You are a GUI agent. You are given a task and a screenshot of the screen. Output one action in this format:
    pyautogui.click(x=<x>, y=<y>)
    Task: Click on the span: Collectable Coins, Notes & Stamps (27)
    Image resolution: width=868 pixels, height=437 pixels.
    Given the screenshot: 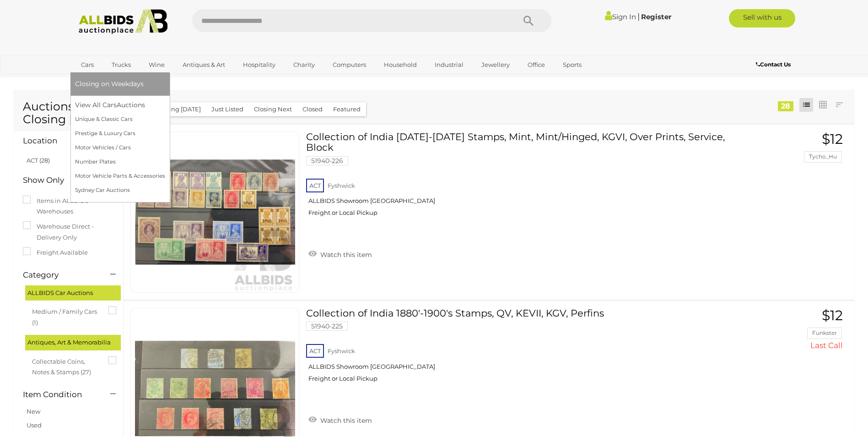 What is the action you would take?
    pyautogui.click(x=66, y=366)
    